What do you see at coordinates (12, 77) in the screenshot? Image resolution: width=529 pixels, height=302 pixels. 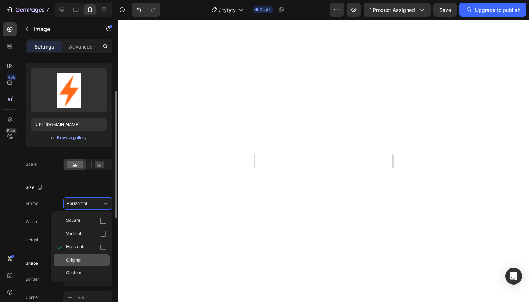 I see `div: 450` at bounding box center [12, 77].